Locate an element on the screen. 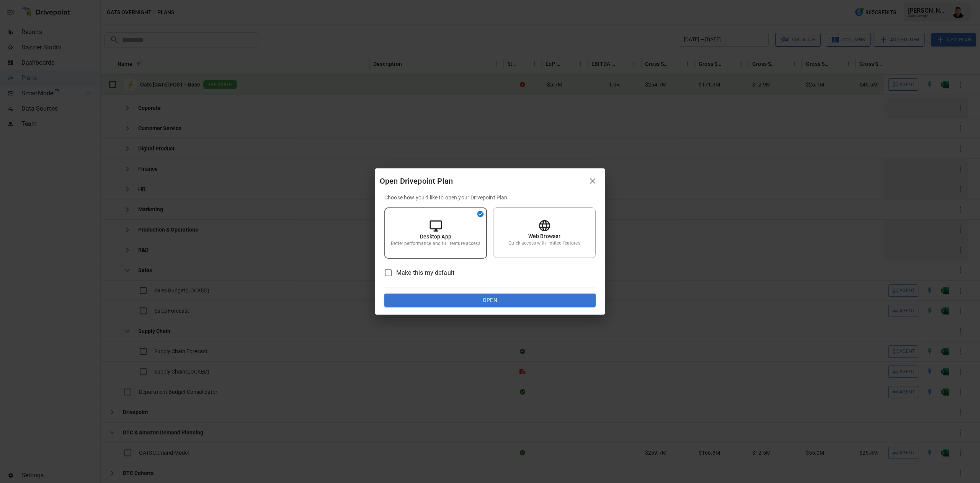 Image resolution: width=980 pixels, height=483 pixels. p: Quick access with limited features is located at coordinates (544, 243).